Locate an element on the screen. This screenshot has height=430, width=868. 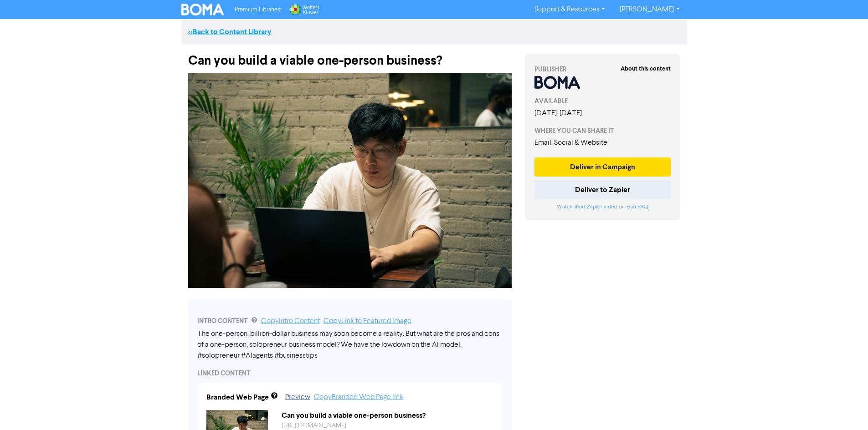
a: Copy Link to Featured Image is located at coordinates (368, 322).